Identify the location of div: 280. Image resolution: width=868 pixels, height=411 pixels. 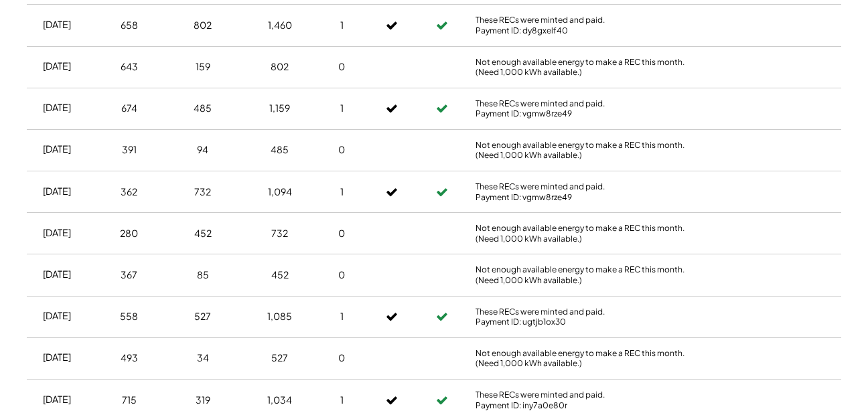
(129, 233).